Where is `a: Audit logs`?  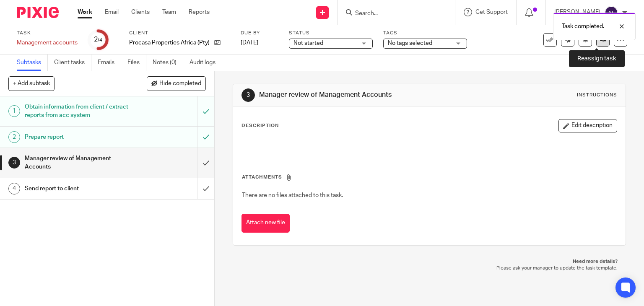
a: Audit logs is located at coordinates (205, 62).